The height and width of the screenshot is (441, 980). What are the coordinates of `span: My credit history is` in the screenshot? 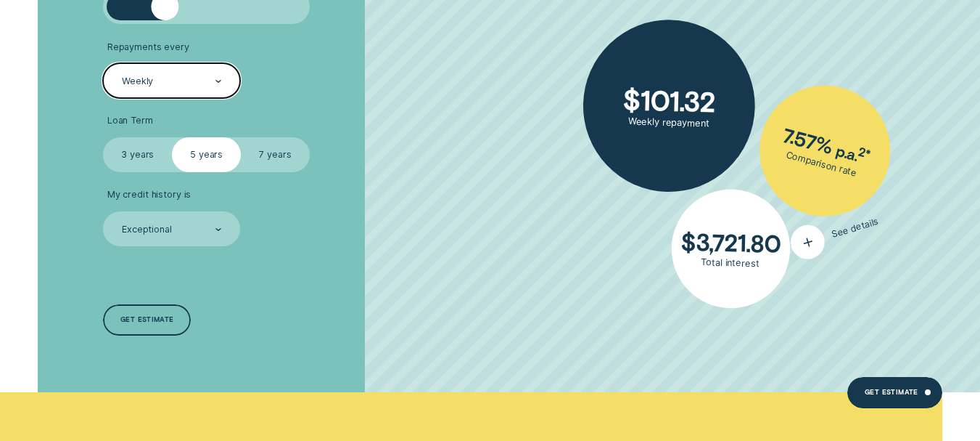 It's located at (149, 194).